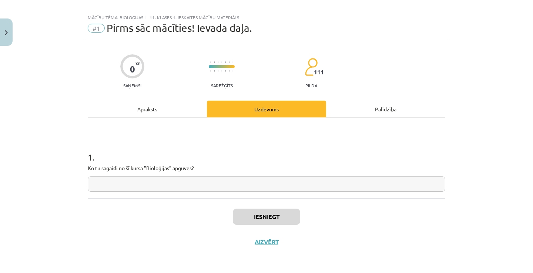 The width and height of the screenshot is (533, 273). Describe the element at coordinates (96, 28) in the screenshot. I see `span: #1` at that location.